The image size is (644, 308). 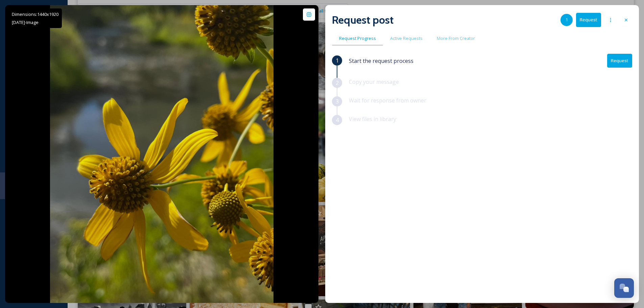 What do you see at coordinates (381, 61) in the screenshot?
I see `span: Start the request process` at bounding box center [381, 61].